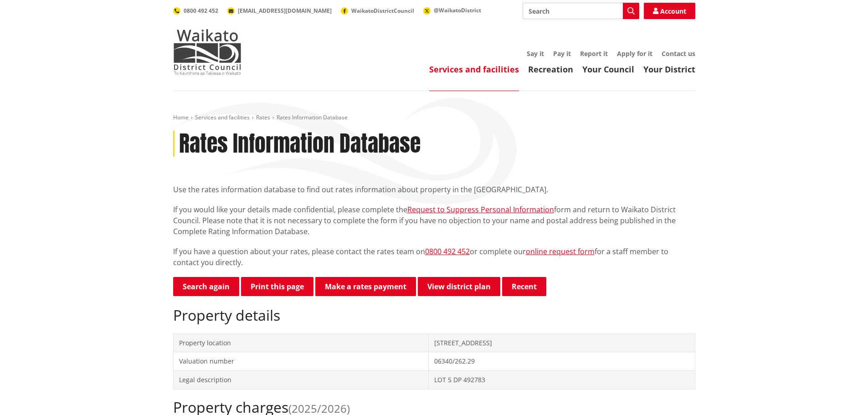 This screenshot has height=415, width=868. I want to click on button: Recent, so click(524, 286).